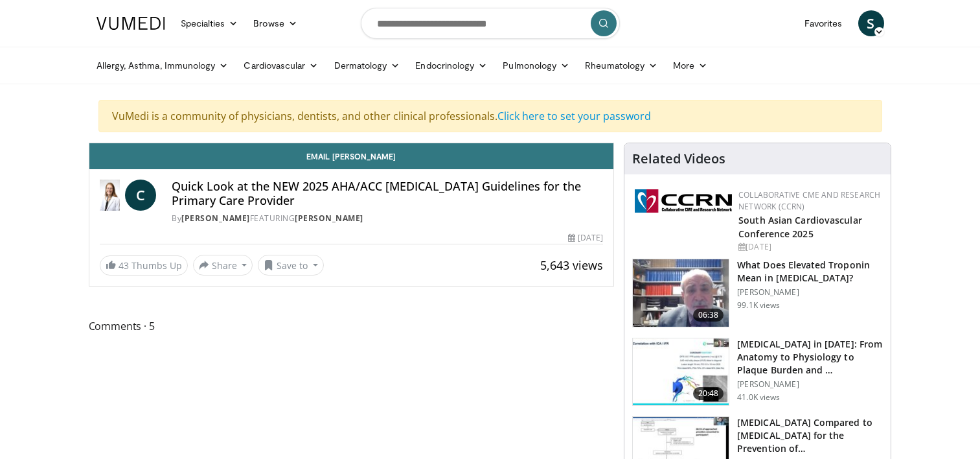  What do you see at coordinates (571, 265) in the screenshot?
I see `span: 5,643 views` at bounding box center [571, 265].